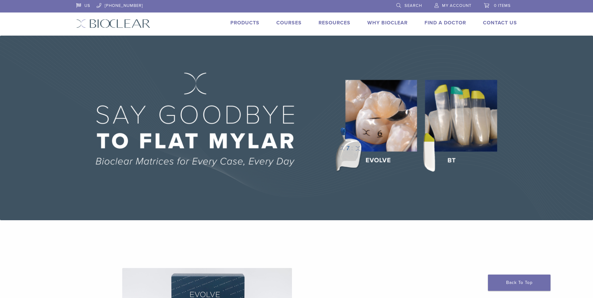 The width and height of the screenshot is (593, 298). What do you see at coordinates (502, 6) in the screenshot?
I see `span: 0 items` at bounding box center [502, 6].